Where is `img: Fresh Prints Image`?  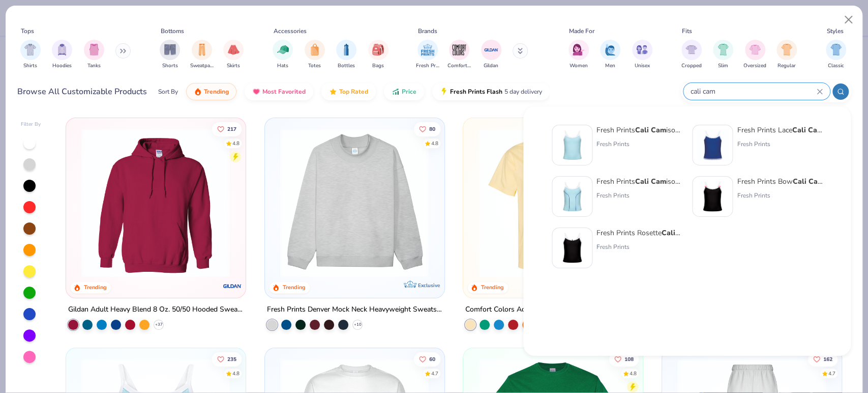
img: Fresh Prints Image is located at coordinates (428, 50).